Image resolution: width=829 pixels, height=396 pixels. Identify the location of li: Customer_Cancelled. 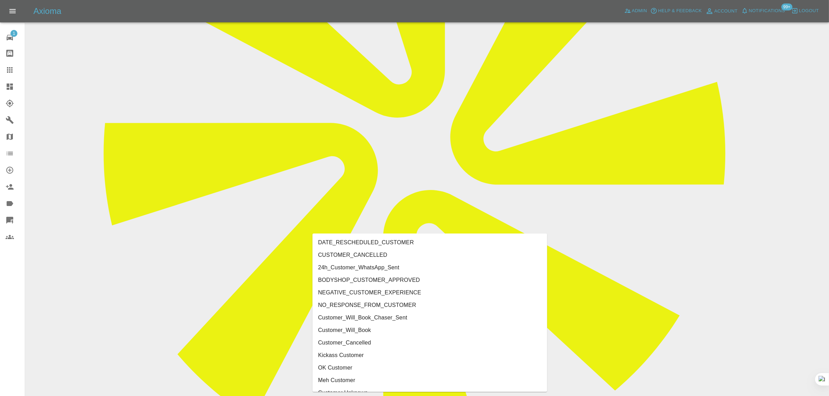
(430, 343).